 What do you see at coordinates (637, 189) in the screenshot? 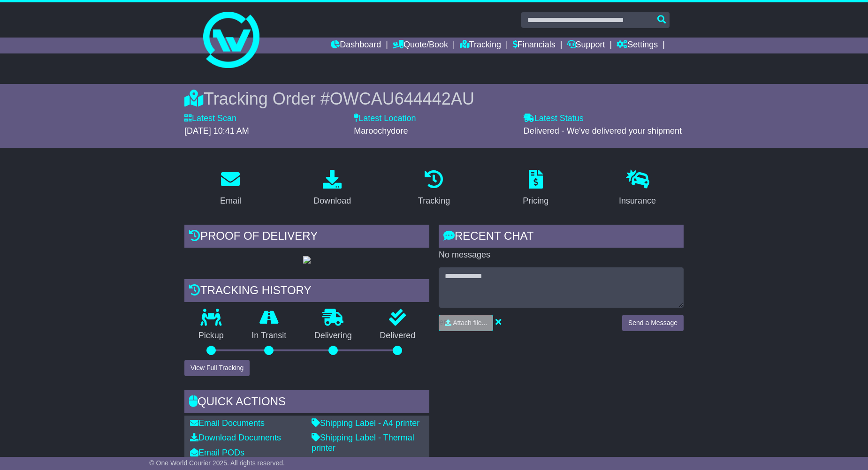
I see `a: Insurance` at bounding box center [637, 189].